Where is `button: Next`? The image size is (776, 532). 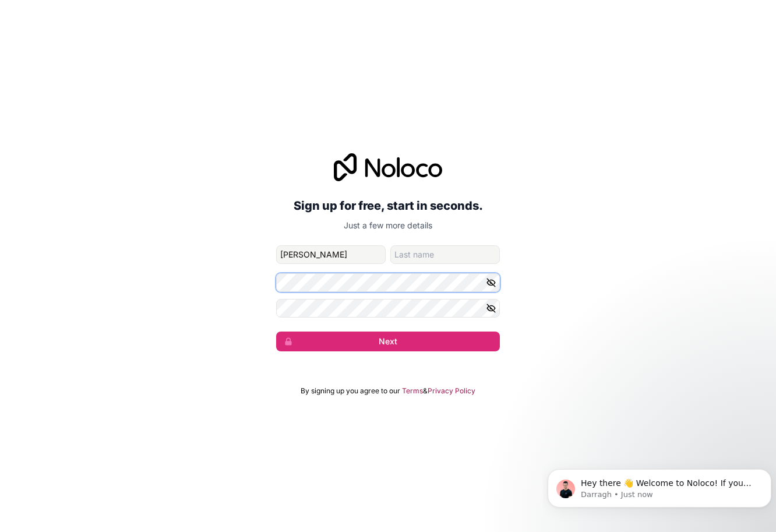 button: Next is located at coordinates (388, 341).